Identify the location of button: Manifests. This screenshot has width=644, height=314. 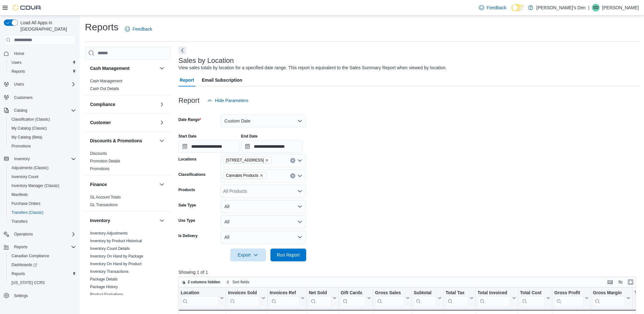
(42, 195).